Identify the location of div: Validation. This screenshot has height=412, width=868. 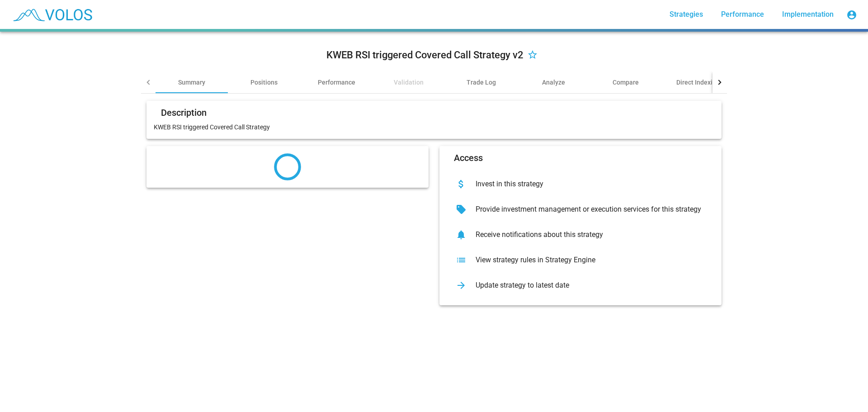
(408, 83).